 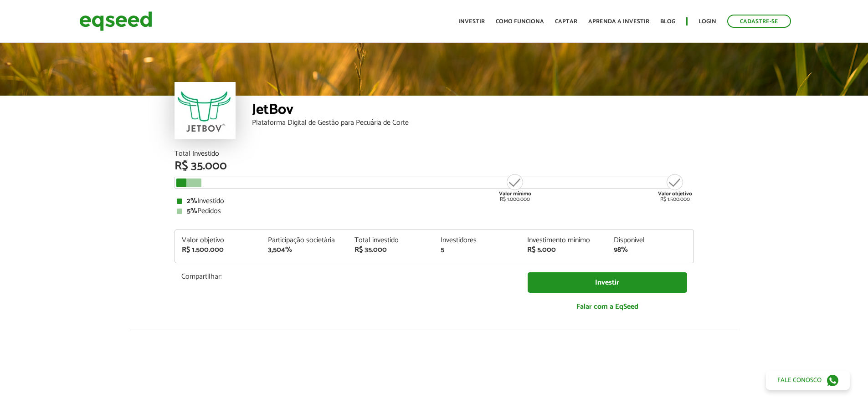 What do you see at coordinates (477, 240) in the screenshot?
I see `div: Investidores` at bounding box center [477, 240].